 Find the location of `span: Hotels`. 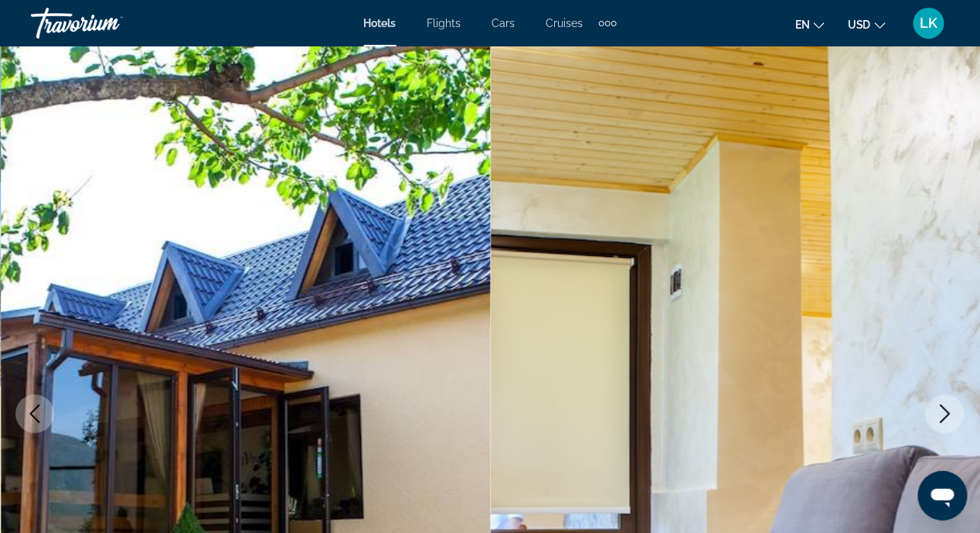

span: Hotels is located at coordinates (380, 23).